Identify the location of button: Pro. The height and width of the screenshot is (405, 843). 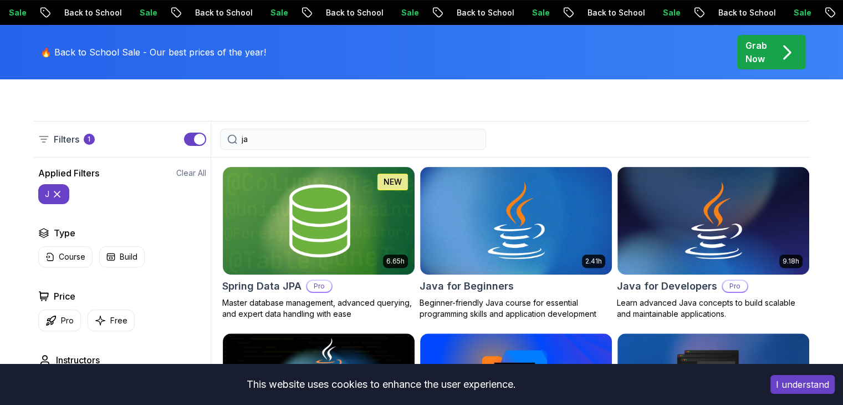
(59, 320).